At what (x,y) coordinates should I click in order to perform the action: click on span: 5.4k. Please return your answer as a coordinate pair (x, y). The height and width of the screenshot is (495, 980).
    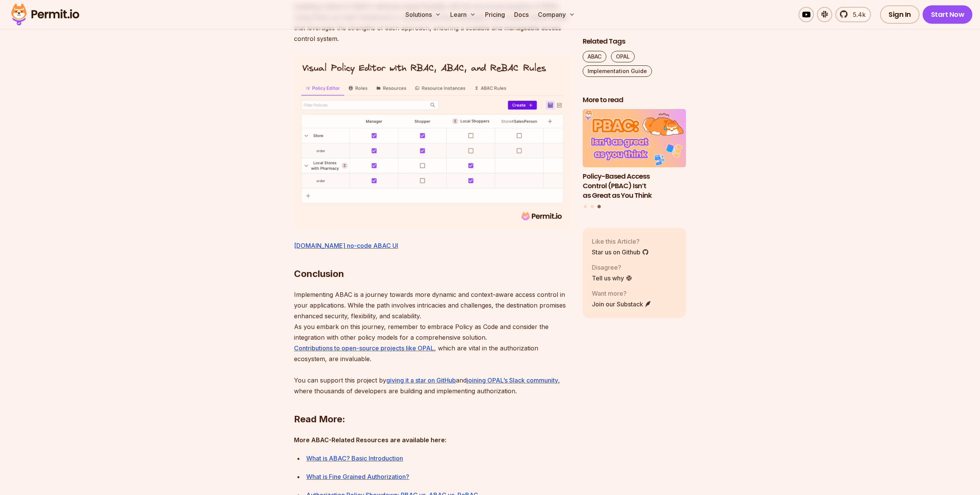
    Looking at the image, I should click on (856, 14).